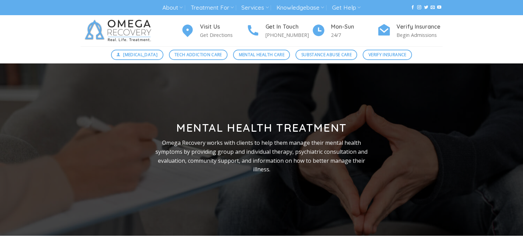  I want to click on h4: Get In Touch, so click(289, 27).